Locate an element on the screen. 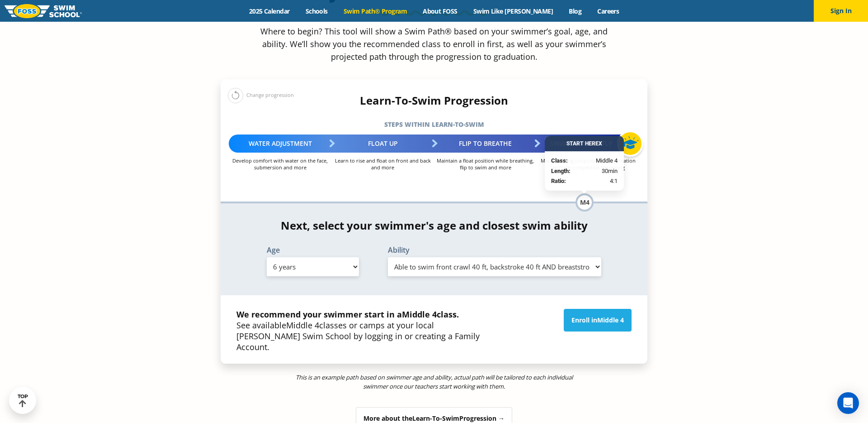 The height and width of the screenshot is (423, 868). span: 4:1 is located at coordinates (614, 181).